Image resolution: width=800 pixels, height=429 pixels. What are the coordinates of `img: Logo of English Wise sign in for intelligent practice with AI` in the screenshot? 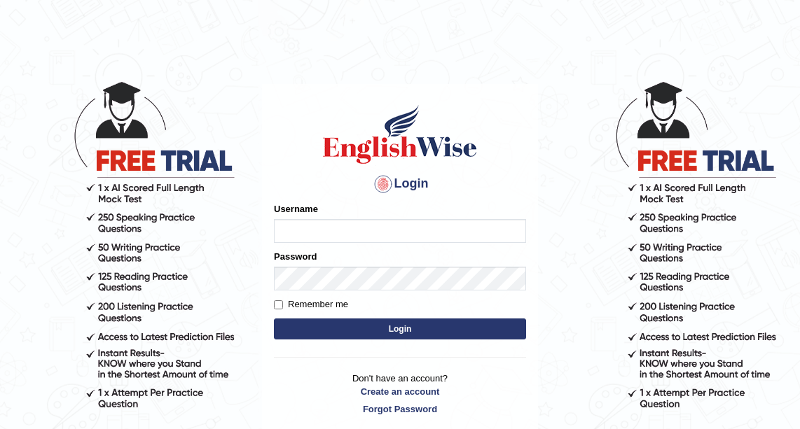 It's located at (400, 135).